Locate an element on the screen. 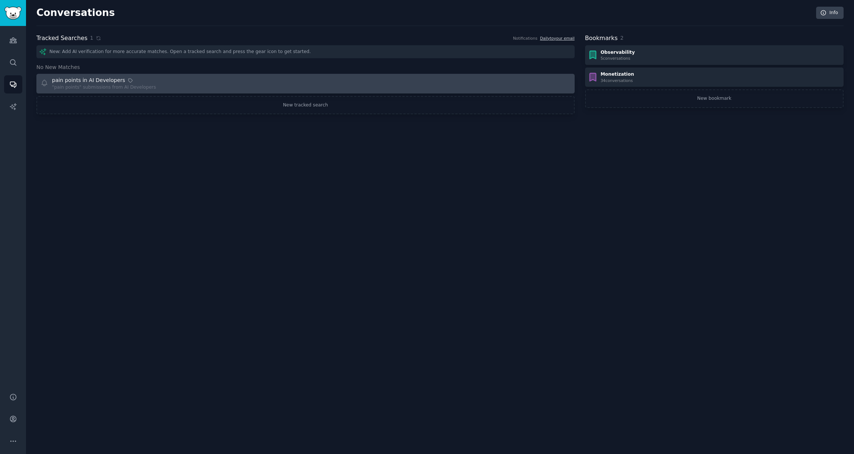 This screenshot has height=454, width=854. span: No New Matches is located at coordinates (58, 67).